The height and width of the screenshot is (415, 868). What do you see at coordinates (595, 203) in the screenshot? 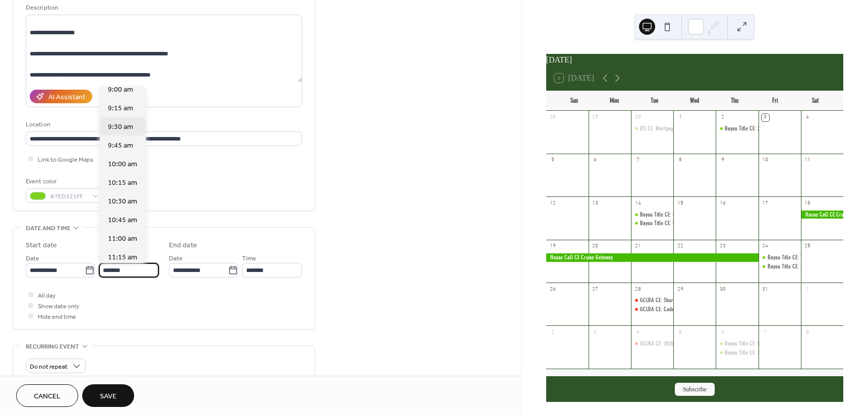
I see `div: 13` at bounding box center [595, 203].